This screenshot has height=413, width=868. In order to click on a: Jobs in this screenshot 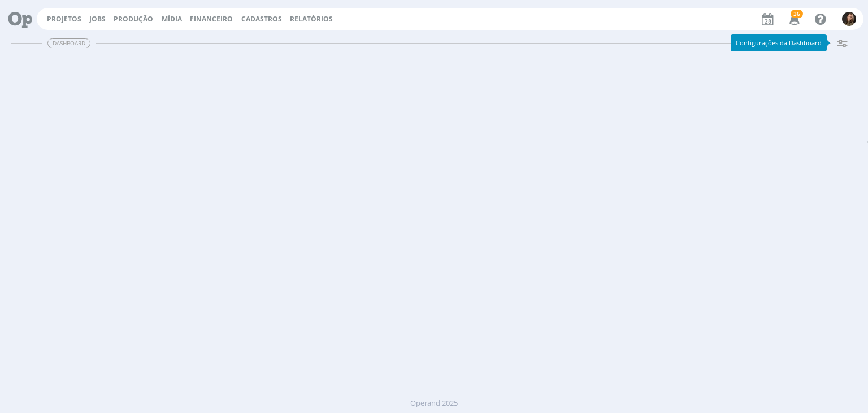, I will do `click(98, 19)`.